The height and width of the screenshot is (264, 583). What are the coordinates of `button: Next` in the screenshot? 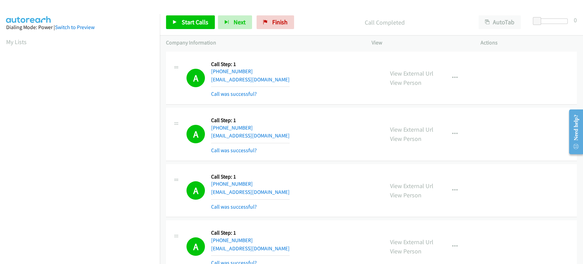 It's located at (235, 22).